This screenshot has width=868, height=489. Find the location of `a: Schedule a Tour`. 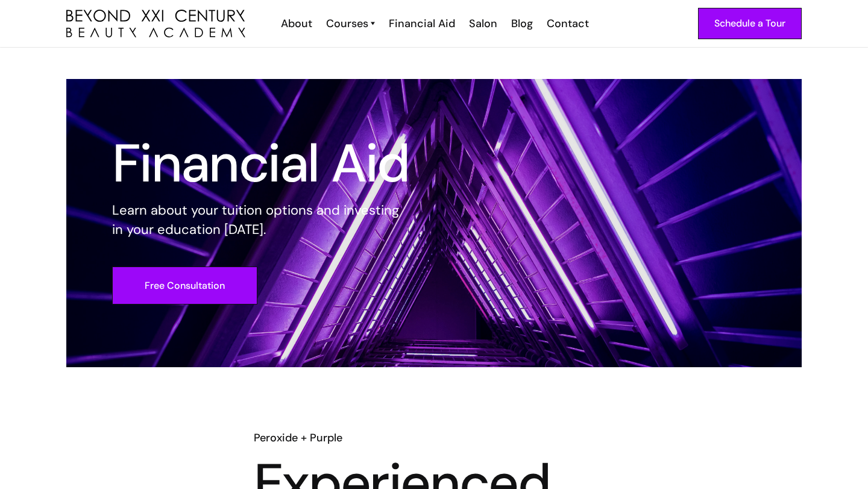

a: Schedule a Tour is located at coordinates (749, 23).